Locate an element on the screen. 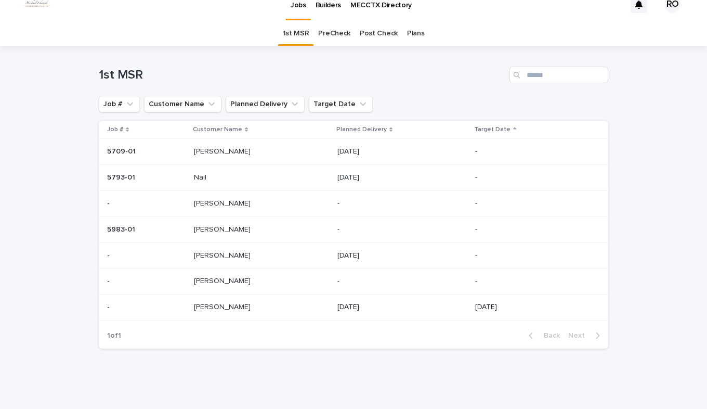 The height and width of the screenshot is (409, 707). p: Target Date is located at coordinates (492, 129).